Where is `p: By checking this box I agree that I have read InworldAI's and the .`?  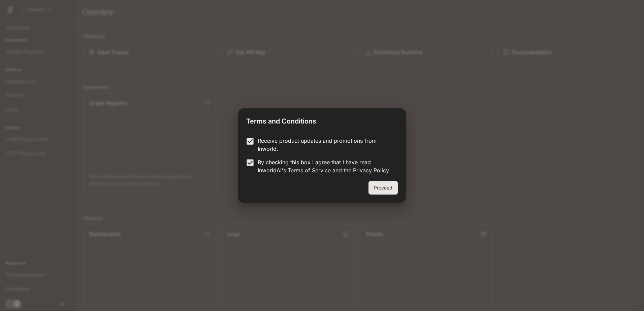 p: By checking this box I agree that I have read InworldAI's and the . is located at coordinates (325, 166).